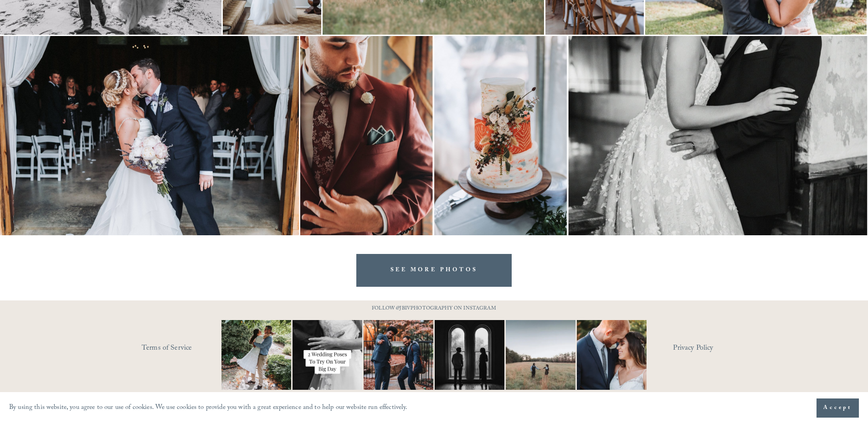  Describe the element at coordinates (612, 355) in the screenshot. I see `img: A lot of couples get nervous in front of the camera and that&rsquo;s completely normal. You&rsquo...` at that location.